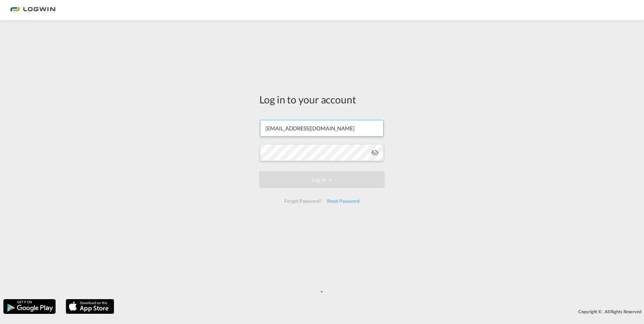  What do you see at coordinates (322, 179) in the screenshot?
I see `button: LOGIN` at bounding box center [322, 179].